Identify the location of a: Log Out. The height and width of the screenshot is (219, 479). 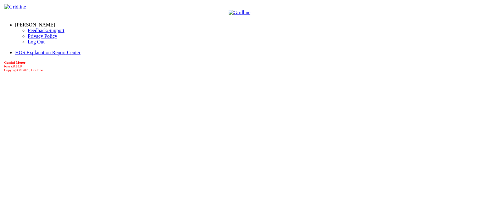
(36, 42).